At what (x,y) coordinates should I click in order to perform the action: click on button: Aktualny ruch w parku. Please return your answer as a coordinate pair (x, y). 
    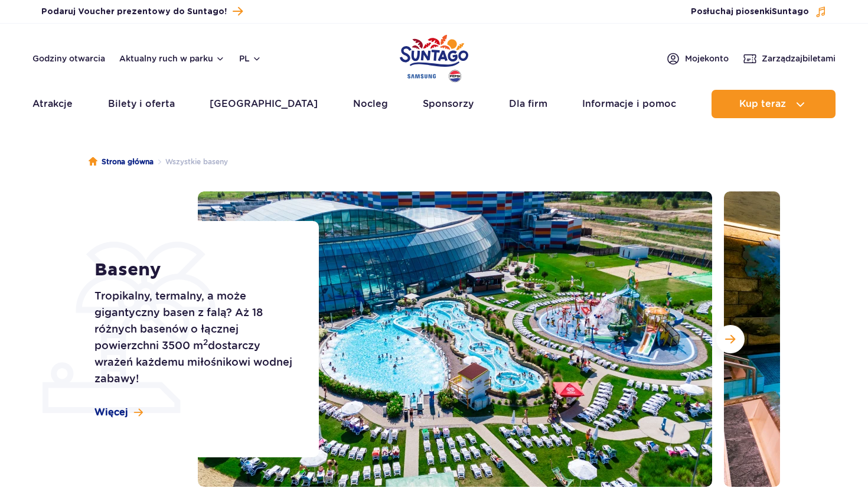
    Looking at the image, I should click on (172, 58).